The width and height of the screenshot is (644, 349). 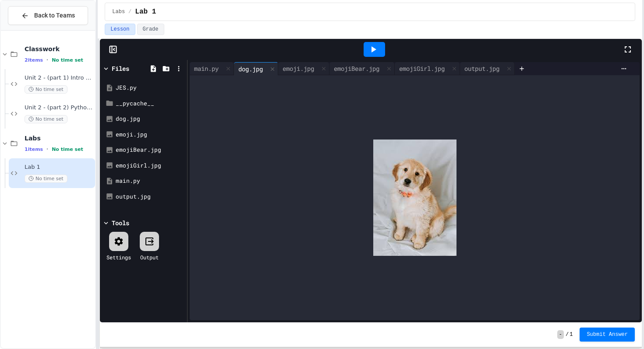 I want to click on div: __pycache__, so click(x=150, y=104).